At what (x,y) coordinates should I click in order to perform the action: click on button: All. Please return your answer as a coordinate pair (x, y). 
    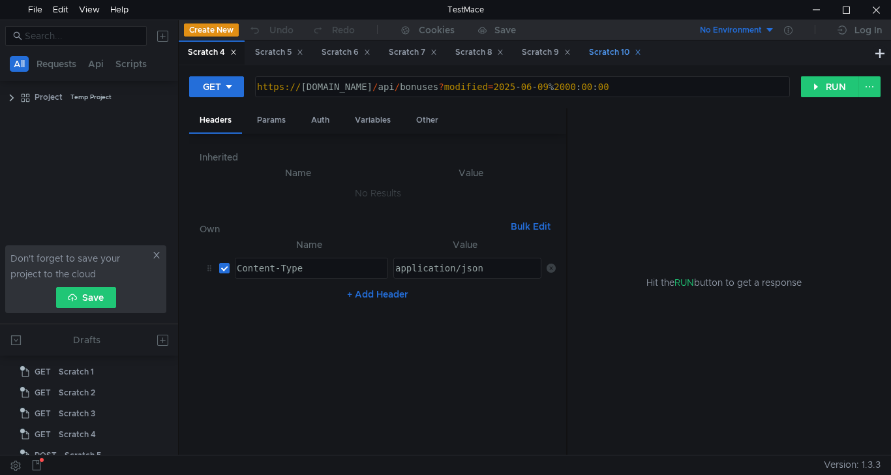
    Looking at the image, I should click on (19, 64).